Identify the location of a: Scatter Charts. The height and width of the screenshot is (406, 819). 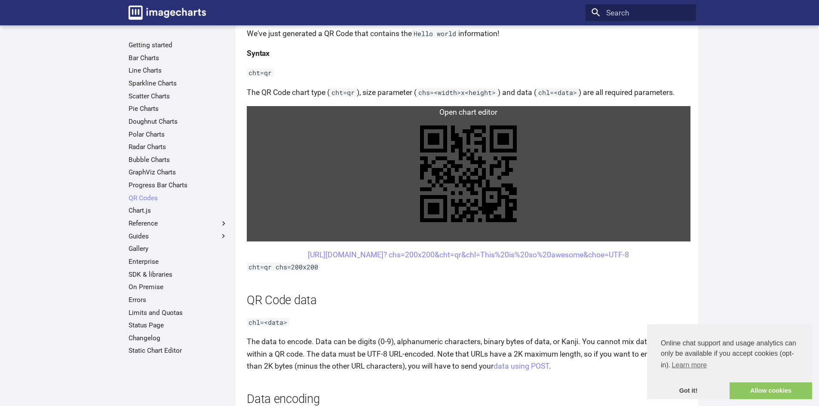
(178, 96).